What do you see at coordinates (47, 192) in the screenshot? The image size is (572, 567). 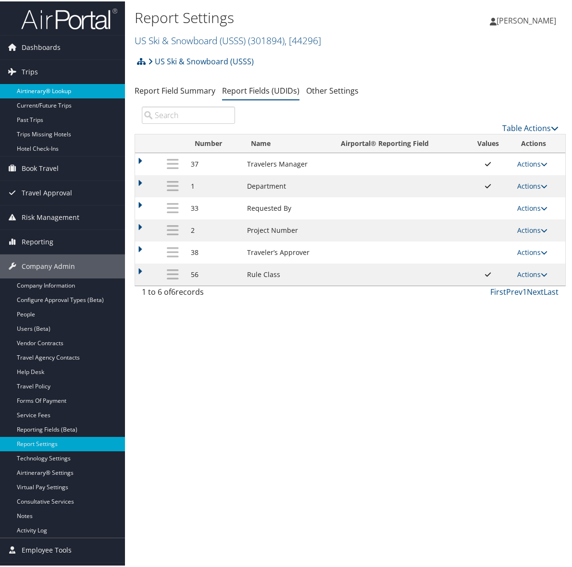 I see `span: Travel Approval` at bounding box center [47, 192].